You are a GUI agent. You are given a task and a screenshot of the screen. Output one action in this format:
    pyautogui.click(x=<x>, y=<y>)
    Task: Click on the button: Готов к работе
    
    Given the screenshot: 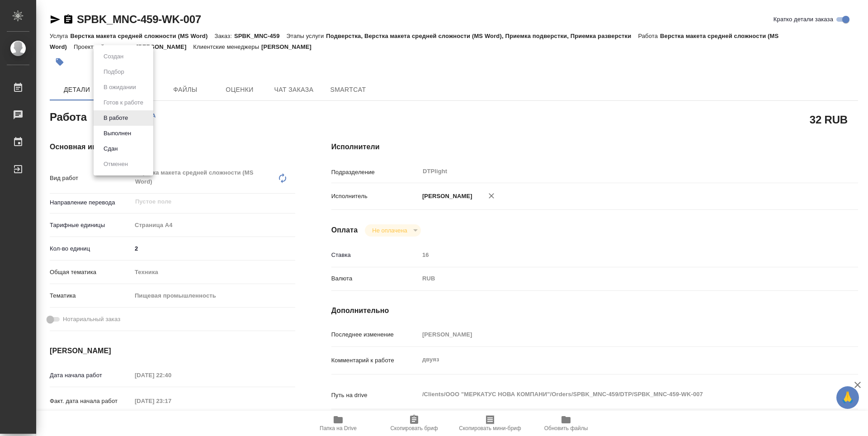 What is the action you would take?
    pyautogui.click(x=123, y=103)
    